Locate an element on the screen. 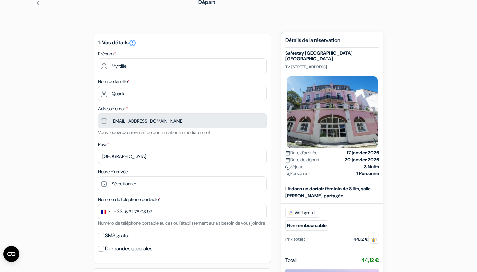 The width and height of the screenshot is (477, 272). button: Change country, selected France (+33) is located at coordinates (110, 211).